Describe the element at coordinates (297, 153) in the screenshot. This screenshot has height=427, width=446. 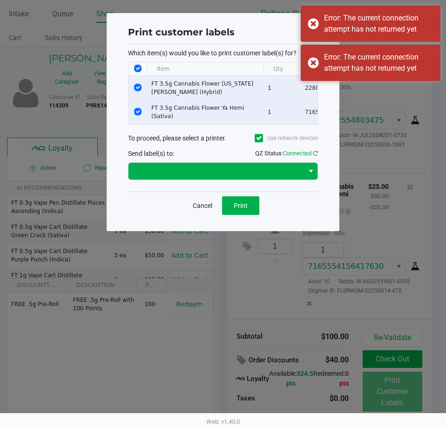
I see `span: Connected` at that location.